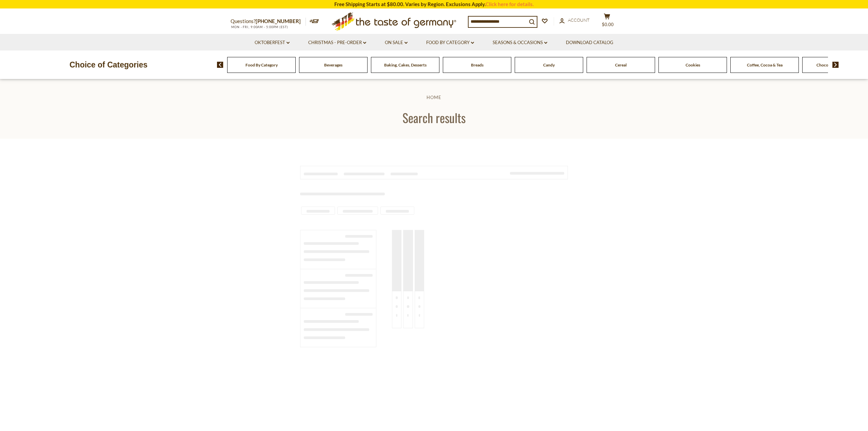  What do you see at coordinates (764, 65) in the screenshot?
I see `a: Coffee, Cocoa & Tea` at bounding box center [764, 65].